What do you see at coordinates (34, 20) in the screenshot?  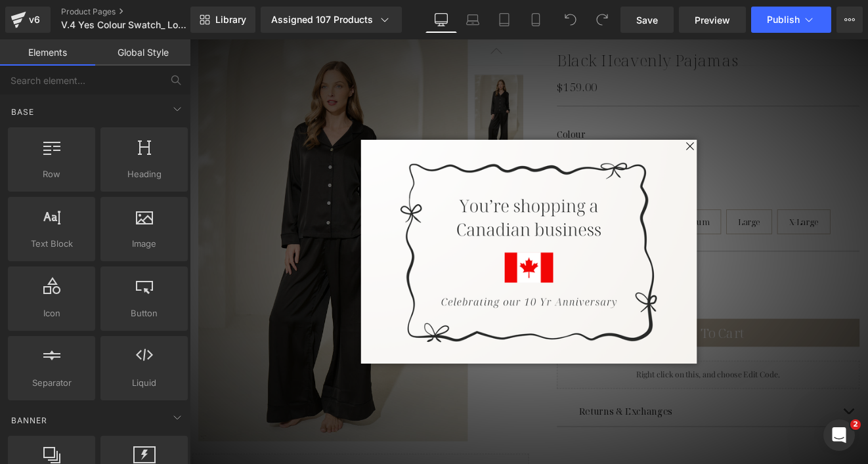 I see `div: v6` at bounding box center [34, 20].